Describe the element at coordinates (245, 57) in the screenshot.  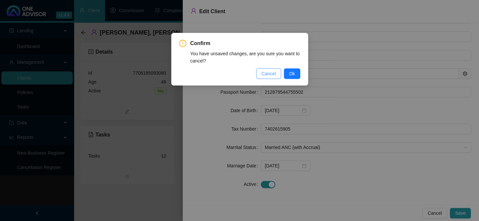
I see `div: You have unsaved changes, are you sure you want to cancel?` at that location.